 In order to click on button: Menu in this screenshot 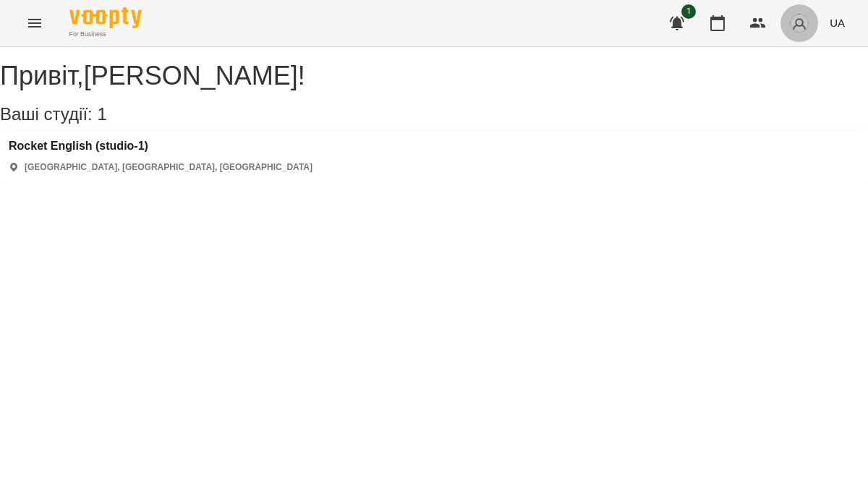, I will do `click(34, 23)`.